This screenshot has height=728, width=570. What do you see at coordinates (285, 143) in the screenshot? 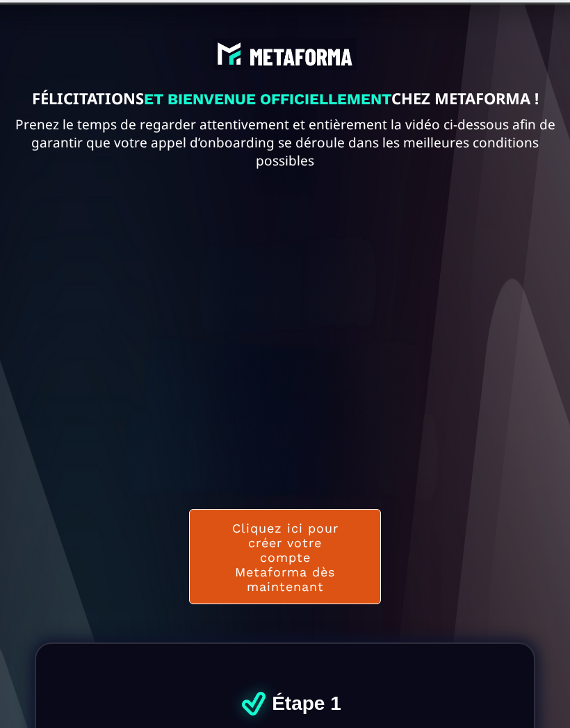
I see `text: Prenez le temps de regarder attentivement et entièrement la vidéo ci-dessous afin de garantir que...` at bounding box center [285, 143].